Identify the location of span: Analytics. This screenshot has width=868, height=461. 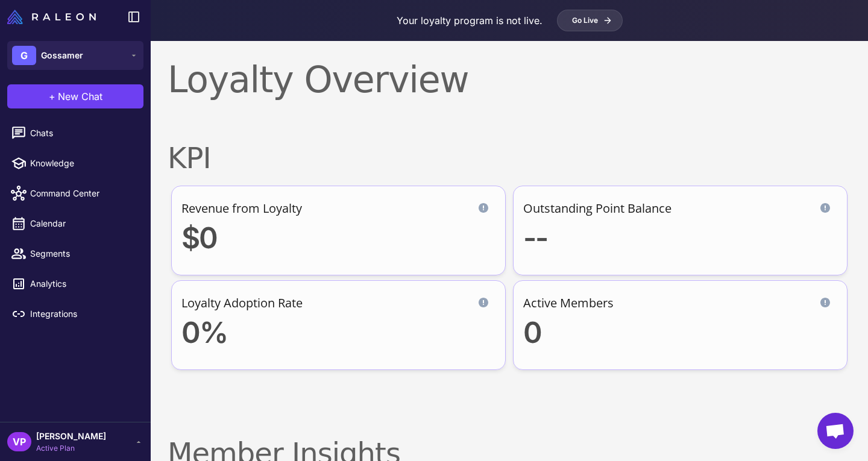
(83, 284).